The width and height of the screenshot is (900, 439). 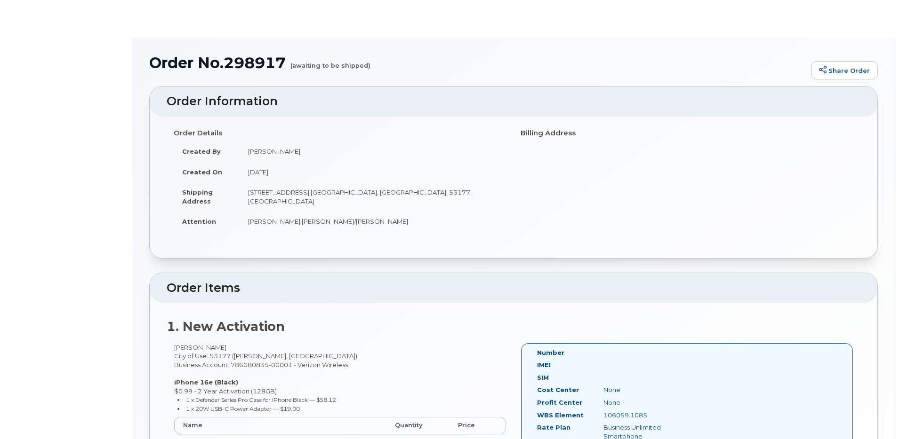 I want to click on label: Number, so click(x=551, y=353).